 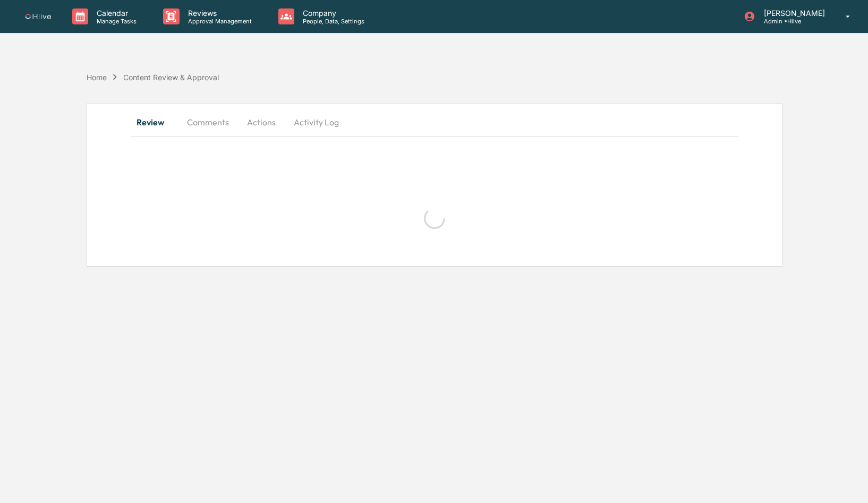 I want to click on p: Reviews, so click(x=219, y=13).